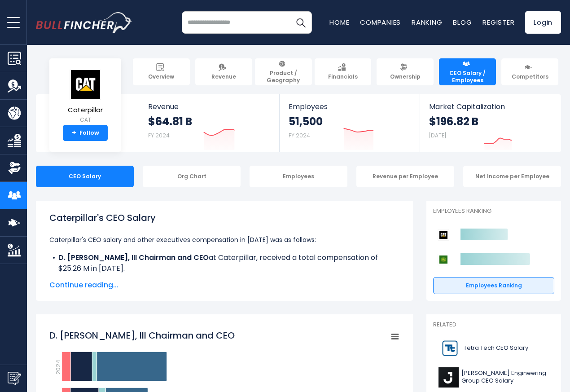 Image resolution: width=570 pixels, height=392 pixels. What do you see at coordinates (301, 22) in the screenshot?
I see `button: Search` at bounding box center [301, 22].